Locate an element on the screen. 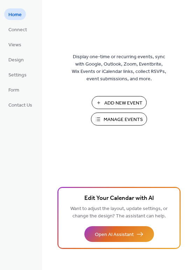 This screenshot has height=270, width=196. span: Settings is located at coordinates (18, 75).